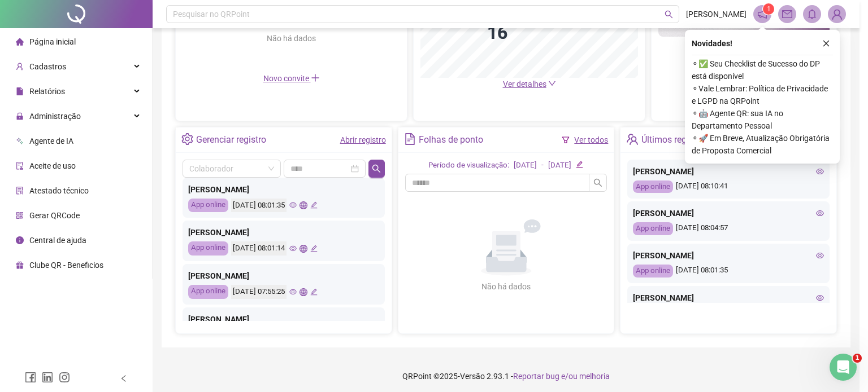 The height and width of the screenshot is (392, 868). Describe the element at coordinates (762, 145) in the screenshot. I see `span: ⚬ 🚀 Em Breve, Atualização Obrigatória de Proposta Comercial` at that location.